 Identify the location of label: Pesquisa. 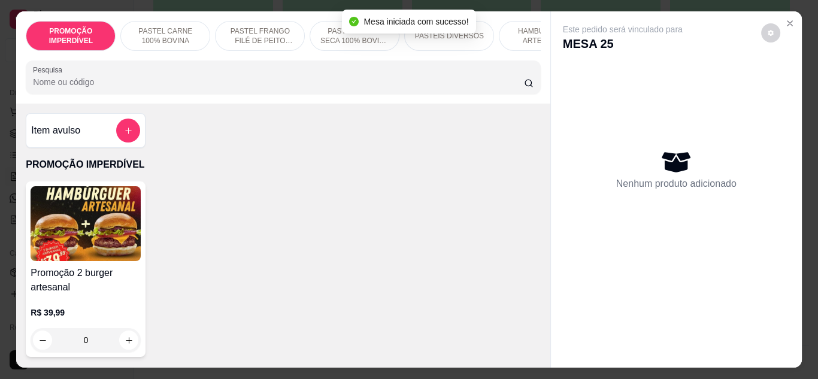
(50, 70).